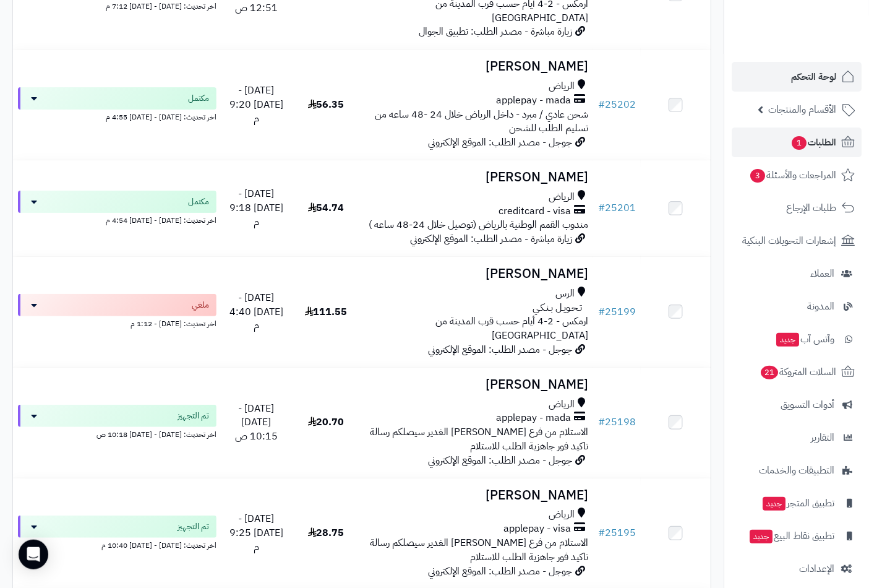 The height and width of the screenshot is (588, 869). Describe the element at coordinates (564, 293) in the screenshot. I see `span: الرس` at that location.